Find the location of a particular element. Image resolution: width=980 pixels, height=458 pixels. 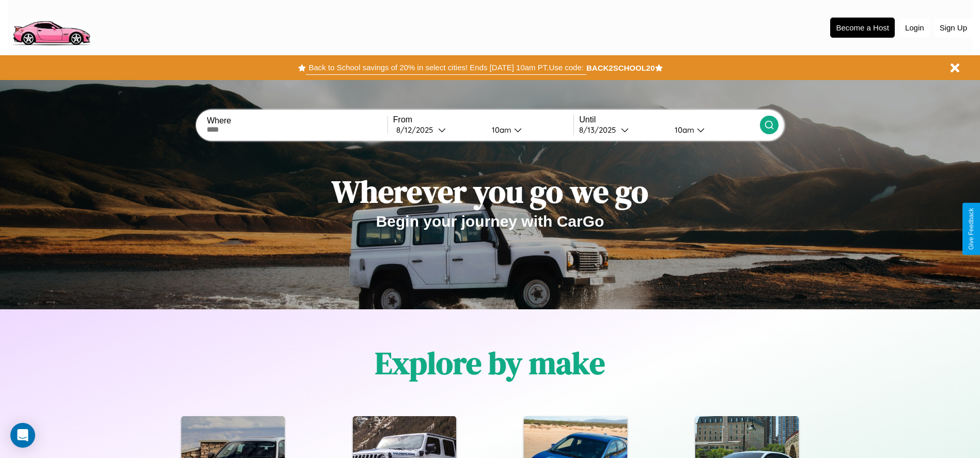

div: 8 / 13 / 2025 is located at coordinates (600, 130).